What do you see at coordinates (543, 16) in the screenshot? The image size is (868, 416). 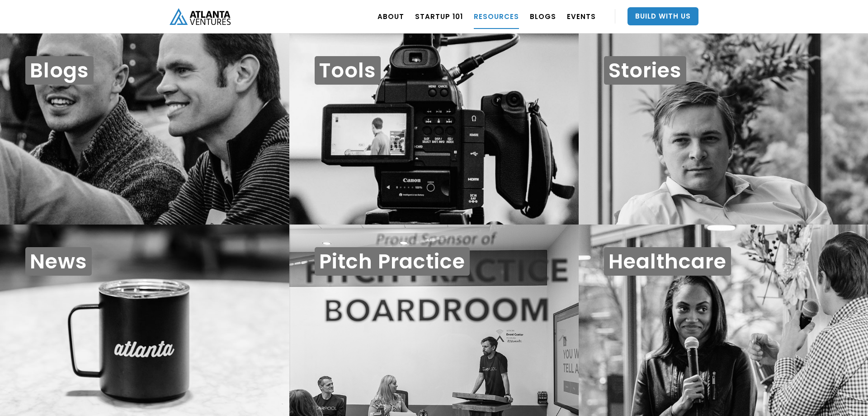 I see `a: BLOGS` at bounding box center [543, 16].